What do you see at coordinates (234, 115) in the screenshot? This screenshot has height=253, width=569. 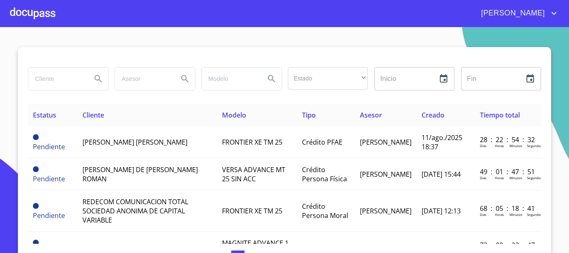 I see `span: Modelo` at bounding box center [234, 115].